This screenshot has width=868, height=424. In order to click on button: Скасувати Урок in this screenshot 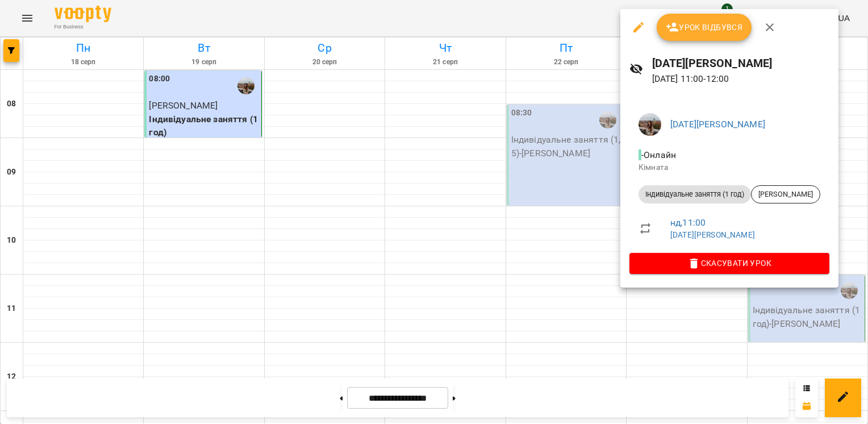, I will do `click(730, 263)`.